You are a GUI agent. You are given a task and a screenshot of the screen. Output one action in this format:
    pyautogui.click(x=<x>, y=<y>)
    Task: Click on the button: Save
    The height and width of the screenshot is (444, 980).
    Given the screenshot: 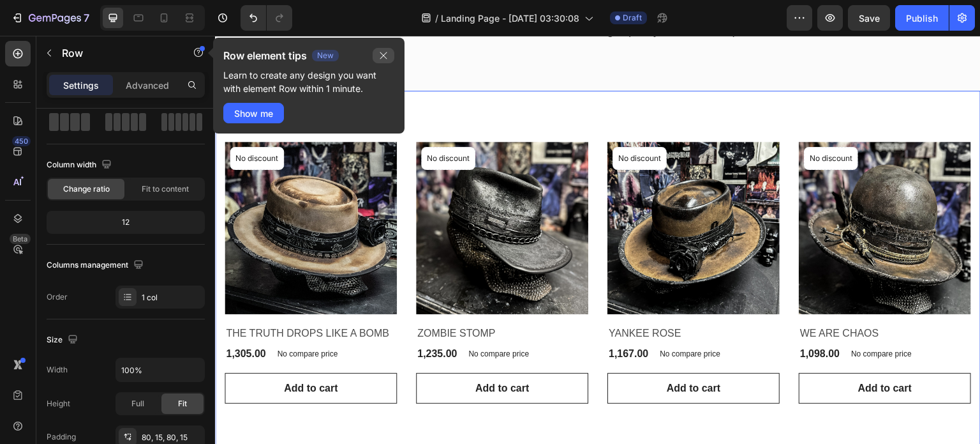 What is the action you would take?
    pyautogui.click(x=869, y=17)
    